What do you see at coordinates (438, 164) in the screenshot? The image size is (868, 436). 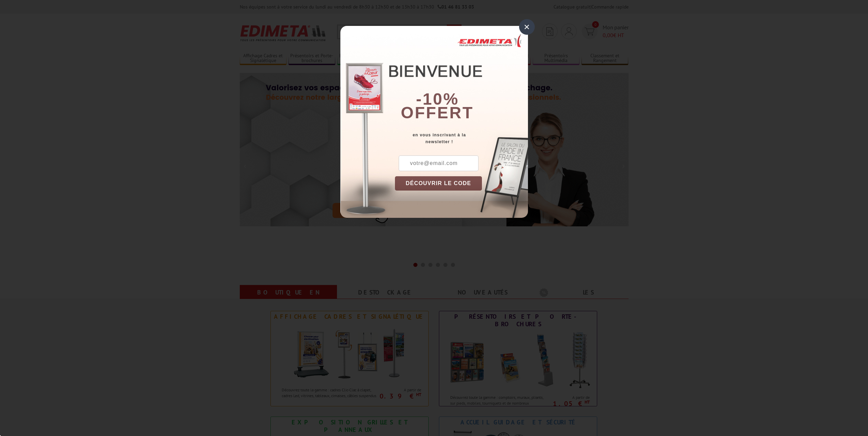 I see `input: votre@email.com` at bounding box center [438, 164].